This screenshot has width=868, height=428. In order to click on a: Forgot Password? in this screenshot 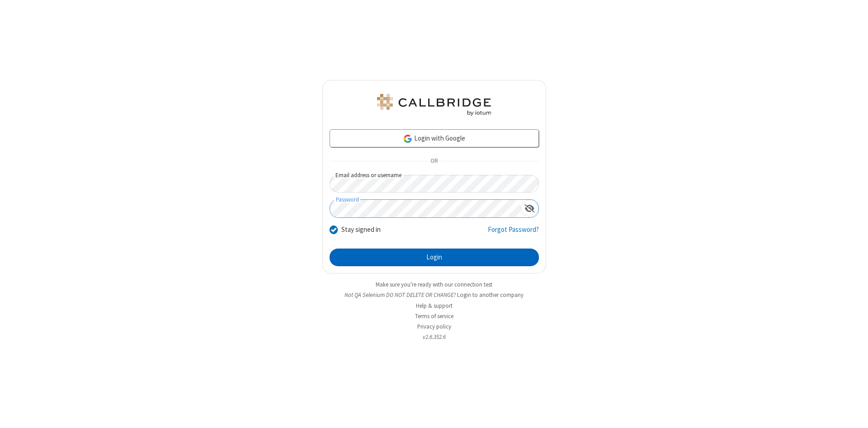, I will do `click(514, 233)`.